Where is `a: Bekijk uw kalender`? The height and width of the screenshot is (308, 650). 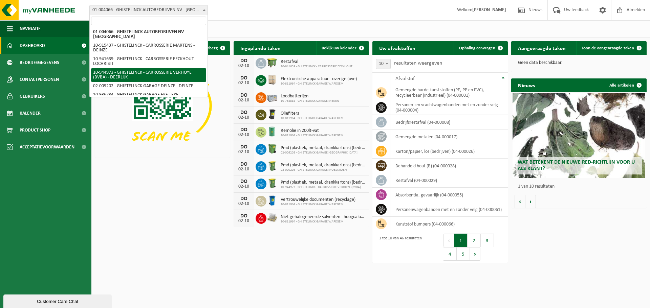 a: Bekijk uw kalender is located at coordinates (342, 48).